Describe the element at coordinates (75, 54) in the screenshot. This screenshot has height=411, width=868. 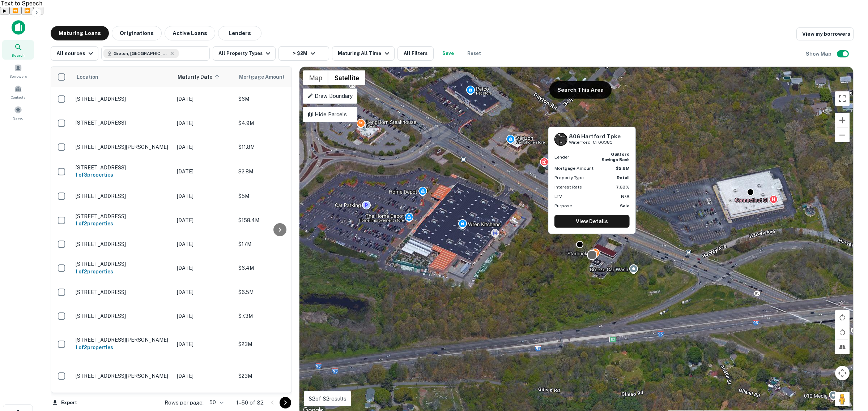
I see `button: All sources` at that location.